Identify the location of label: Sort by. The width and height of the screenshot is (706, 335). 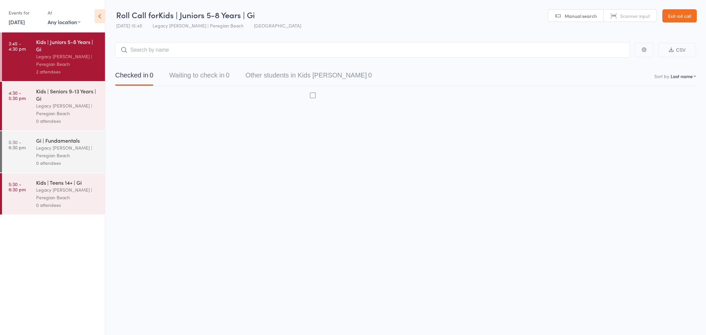
(662, 76).